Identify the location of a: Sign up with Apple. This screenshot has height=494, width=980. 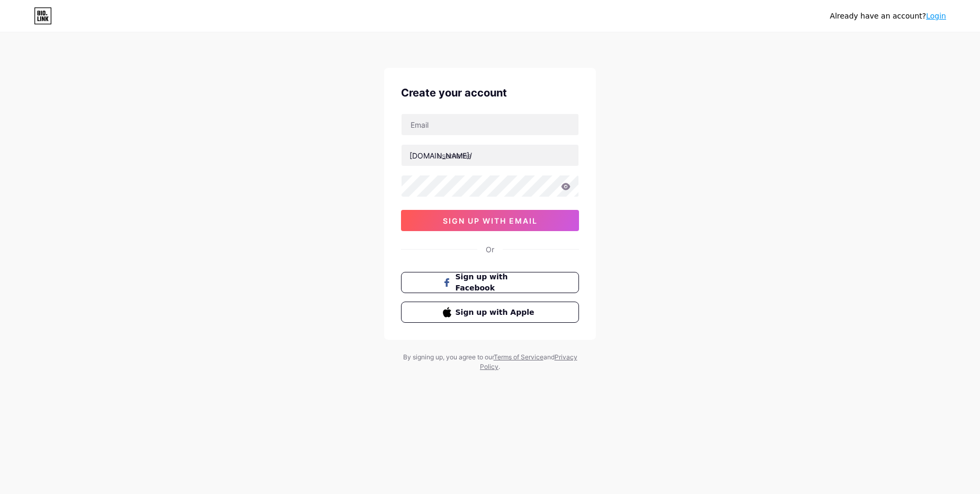
(490, 312).